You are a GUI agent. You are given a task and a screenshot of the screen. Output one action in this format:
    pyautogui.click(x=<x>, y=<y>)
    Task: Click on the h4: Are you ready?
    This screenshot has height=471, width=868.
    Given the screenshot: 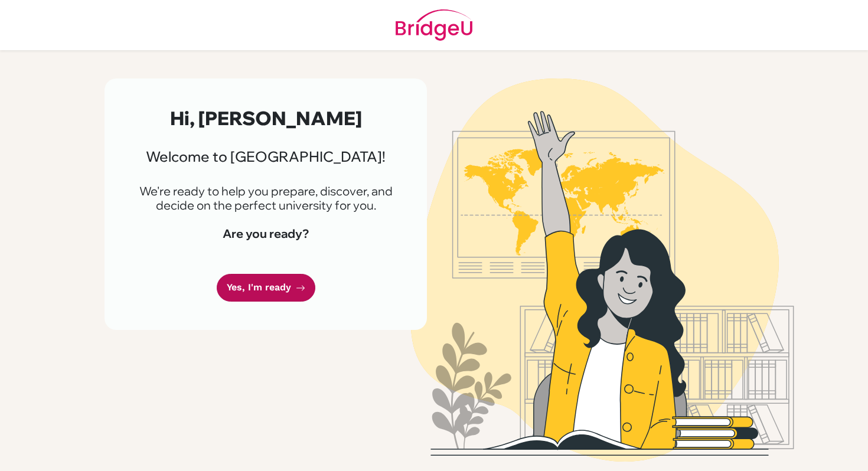 What is the action you would take?
    pyautogui.click(x=266, y=234)
    